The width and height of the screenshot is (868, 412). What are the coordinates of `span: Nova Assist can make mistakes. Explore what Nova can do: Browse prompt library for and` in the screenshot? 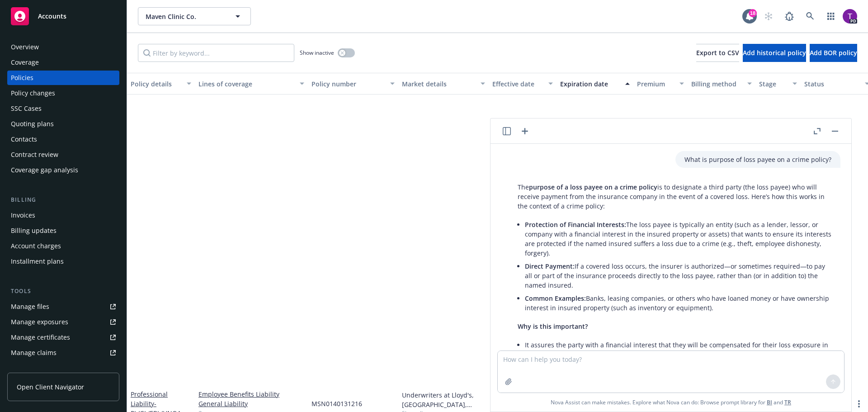 It's located at (671, 402).